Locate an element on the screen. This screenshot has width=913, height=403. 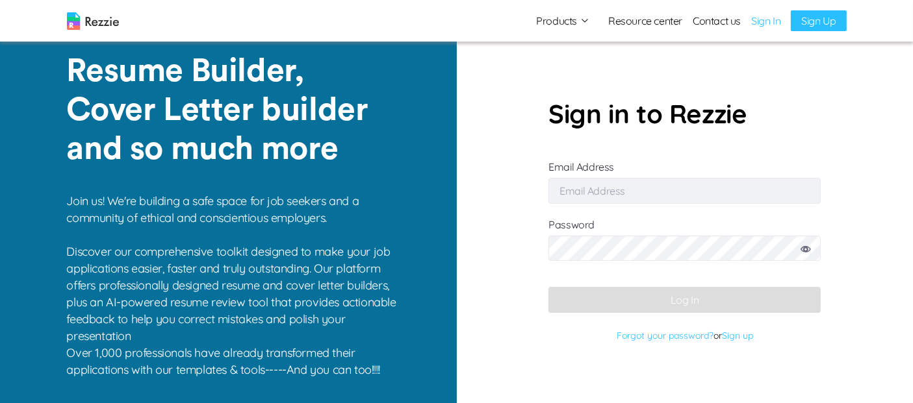
a: Forgot your password? is located at coordinates (664, 336).